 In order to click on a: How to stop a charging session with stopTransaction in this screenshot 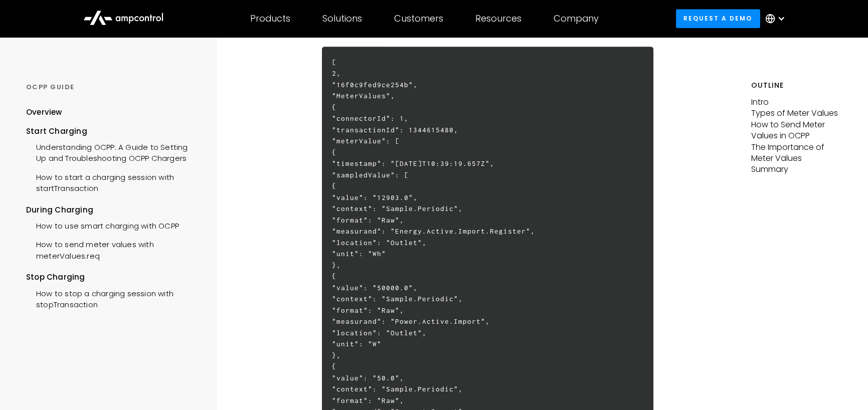, I will do `click(113, 298)`.